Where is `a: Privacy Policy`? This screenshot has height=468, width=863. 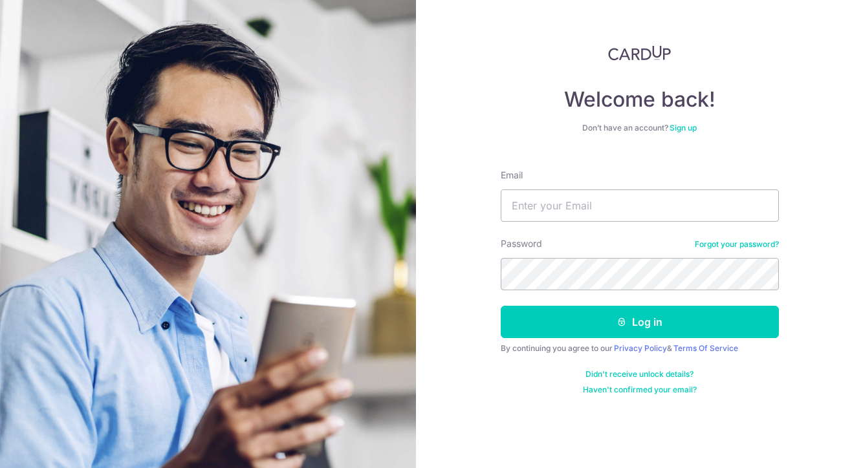
a: Privacy Policy is located at coordinates (640, 348).